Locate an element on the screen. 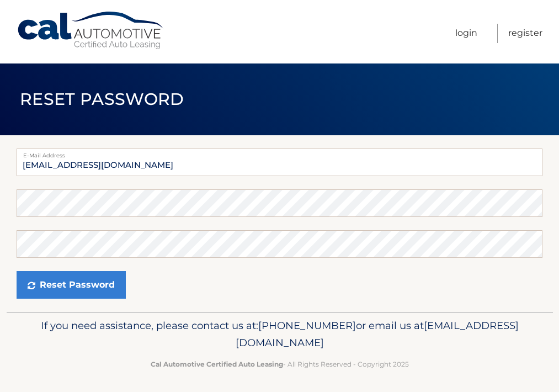  p: - All Rights Reserved - Copyright 2025 is located at coordinates (280, 364).